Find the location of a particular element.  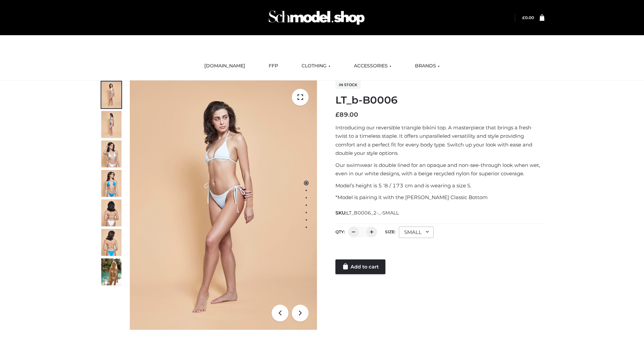

img: ArielClassicBikiniTop_CloudNine_AzureSky_OW114ECO_2-scaled.jpg is located at coordinates (111, 124).